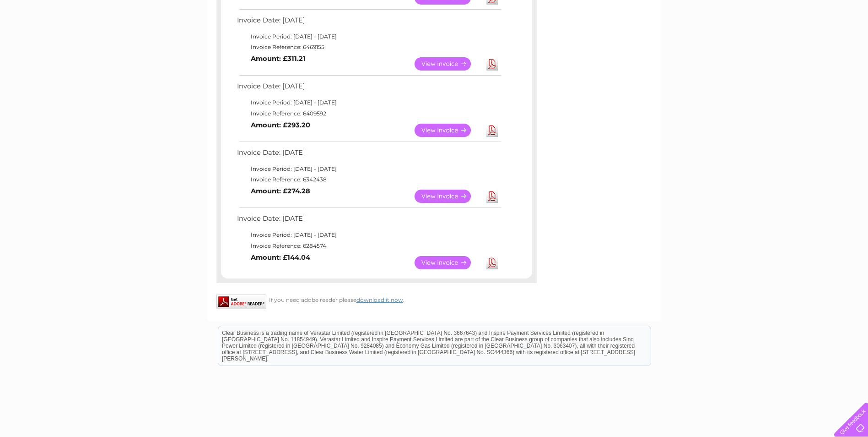  I want to click on b: Amount: £311.21, so click(278, 59).